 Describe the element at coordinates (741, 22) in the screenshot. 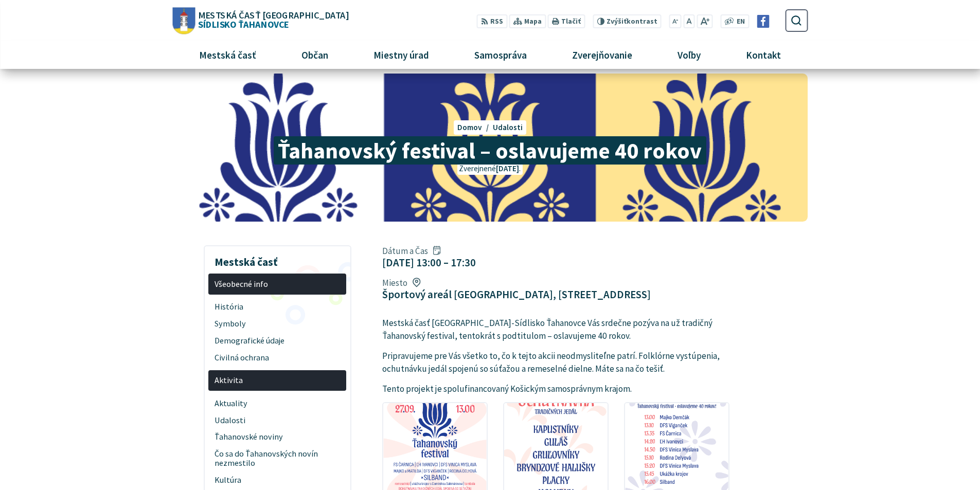

I see `span: EN` at that location.